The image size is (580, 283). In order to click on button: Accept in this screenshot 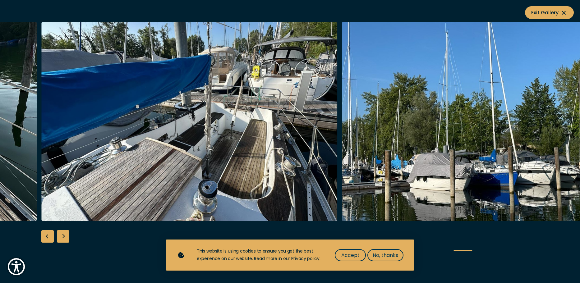, I will do `click(350, 255)`.